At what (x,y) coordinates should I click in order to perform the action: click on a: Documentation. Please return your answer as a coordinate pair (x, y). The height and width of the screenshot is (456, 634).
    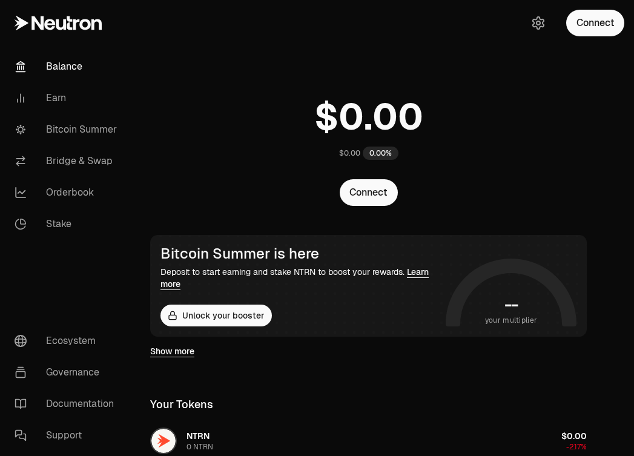
    Looking at the image, I should click on (68, 404).